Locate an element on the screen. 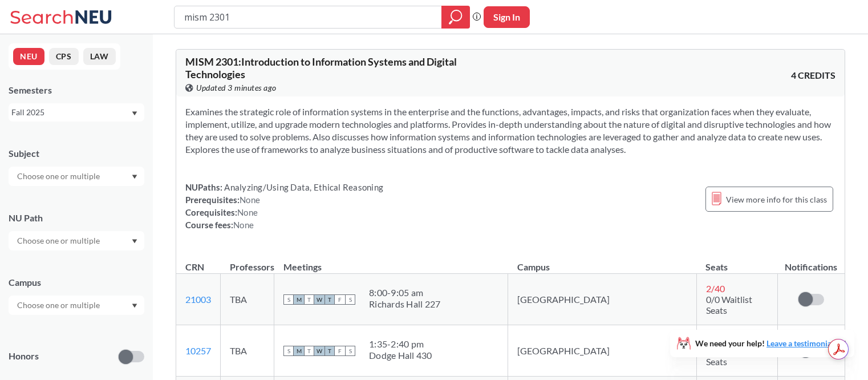  div: Fall 2025Dropdown arrow is located at coordinates (77, 112).